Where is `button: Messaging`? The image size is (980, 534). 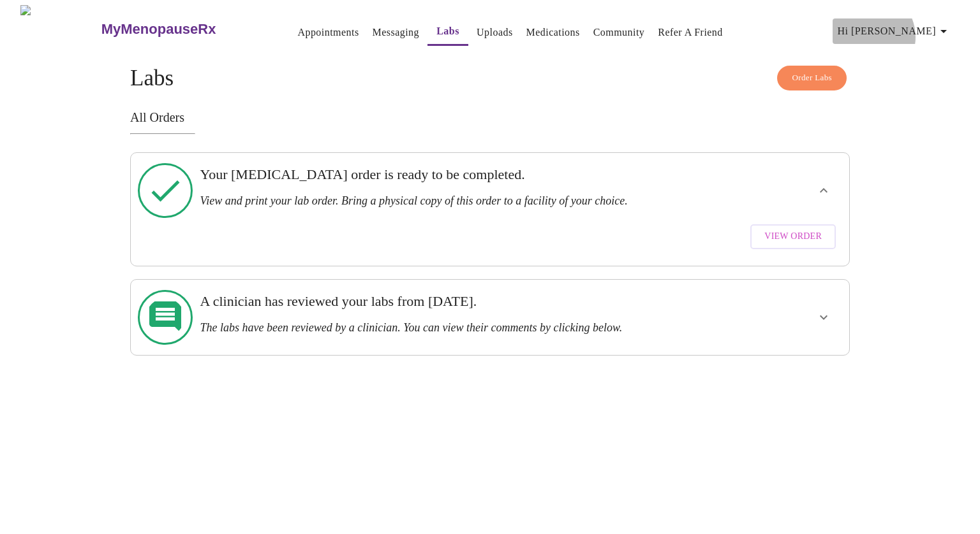 button: Messaging is located at coordinates (395, 33).